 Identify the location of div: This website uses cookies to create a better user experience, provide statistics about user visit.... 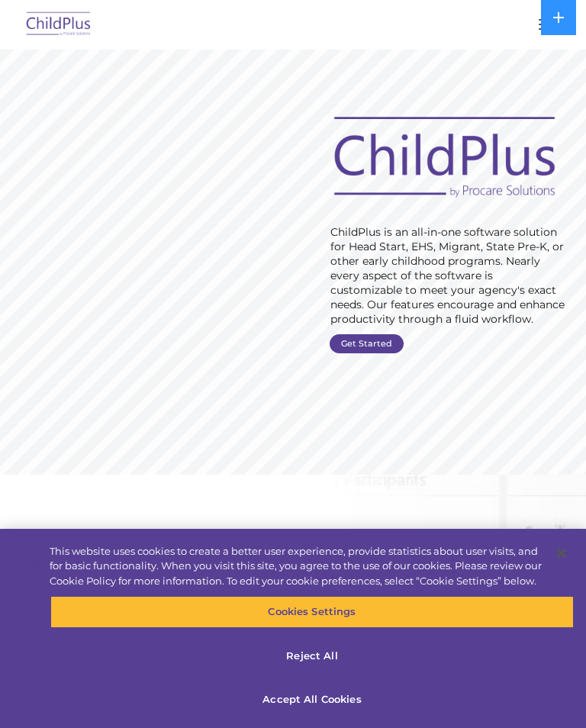
(297, 566).